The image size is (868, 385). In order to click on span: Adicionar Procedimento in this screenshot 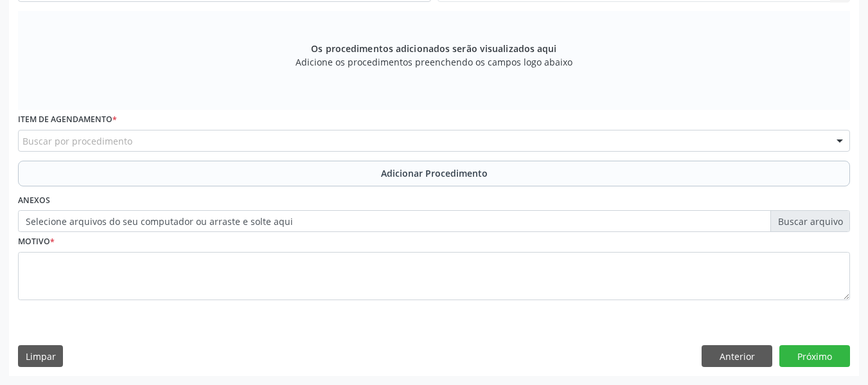, I will do `click(434, 173)`.